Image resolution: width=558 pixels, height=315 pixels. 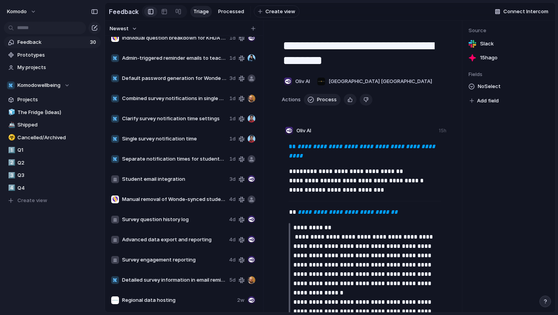 What do you see at coordinates (52, 138) in the screenshot?
I see `div: ☣️Cancelled/Archived` at bounding box center [52, 138].